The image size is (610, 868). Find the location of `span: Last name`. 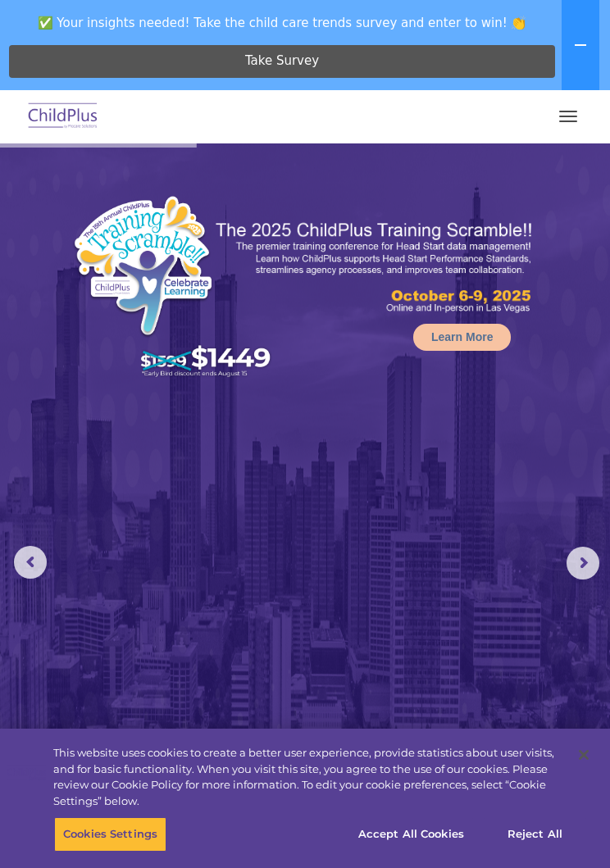

span: Last name is located at coordinates (287, 101).